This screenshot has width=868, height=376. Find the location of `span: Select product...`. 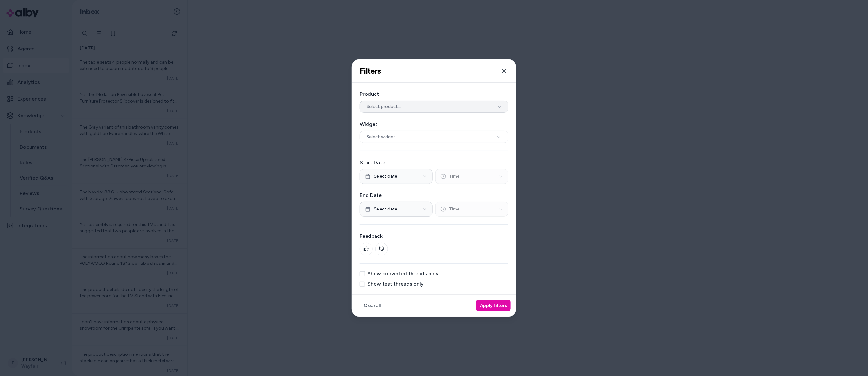

span: Select product... is located at coordinates (384, 106).